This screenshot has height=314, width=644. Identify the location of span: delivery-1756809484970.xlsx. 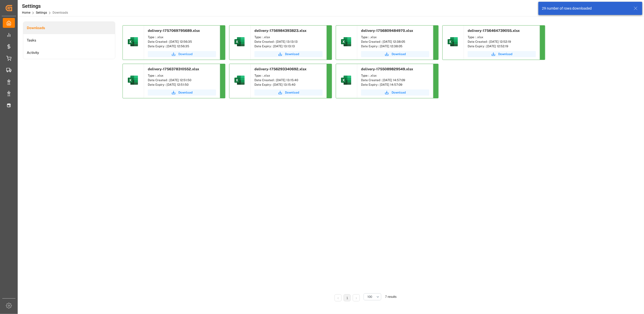
(388, 31).